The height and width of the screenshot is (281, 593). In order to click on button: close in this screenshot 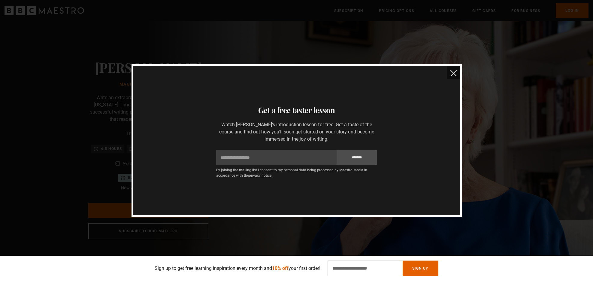, I will do `click(454, 72)`.